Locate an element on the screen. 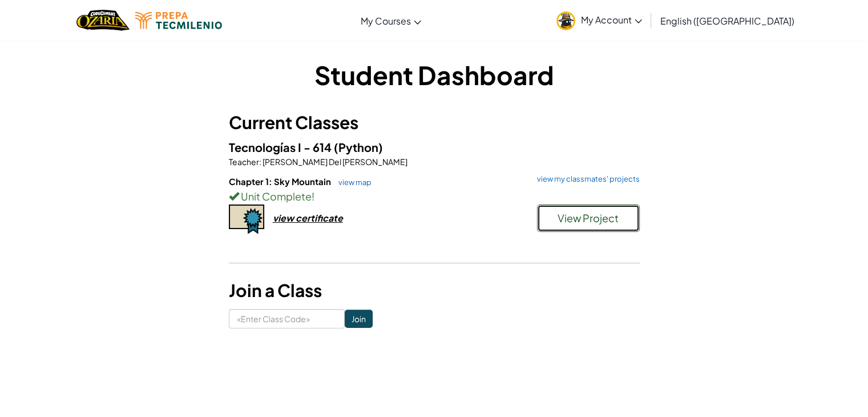 Image resolution: width=868 pixels, height=417 pixels. span: Teacher is located at coordinates (243, 161).